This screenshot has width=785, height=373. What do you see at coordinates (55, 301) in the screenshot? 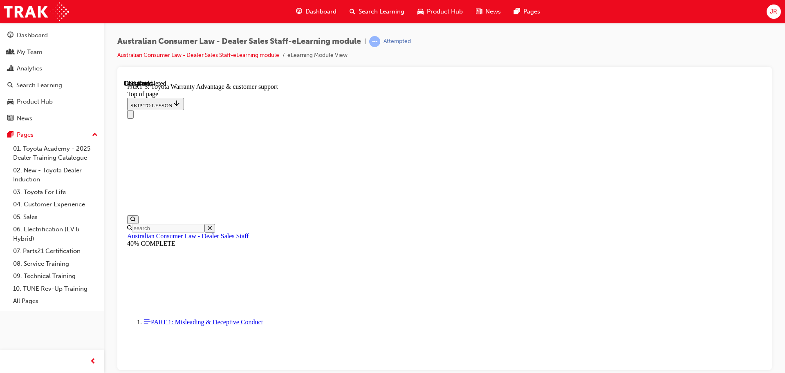
I see `a: All Pages` at bounding box center [55, 301].